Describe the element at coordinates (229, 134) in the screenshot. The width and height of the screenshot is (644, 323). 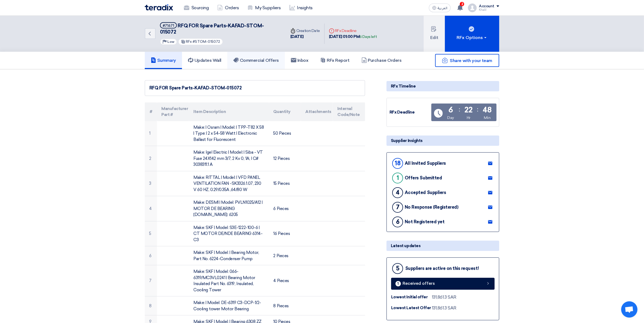
I see `td: Make: | Osram | Model: | TPP-T82 X 58 | Type: | 2 x 54-58 Watt | Electronic Ballast for Fluorescent` at that location.